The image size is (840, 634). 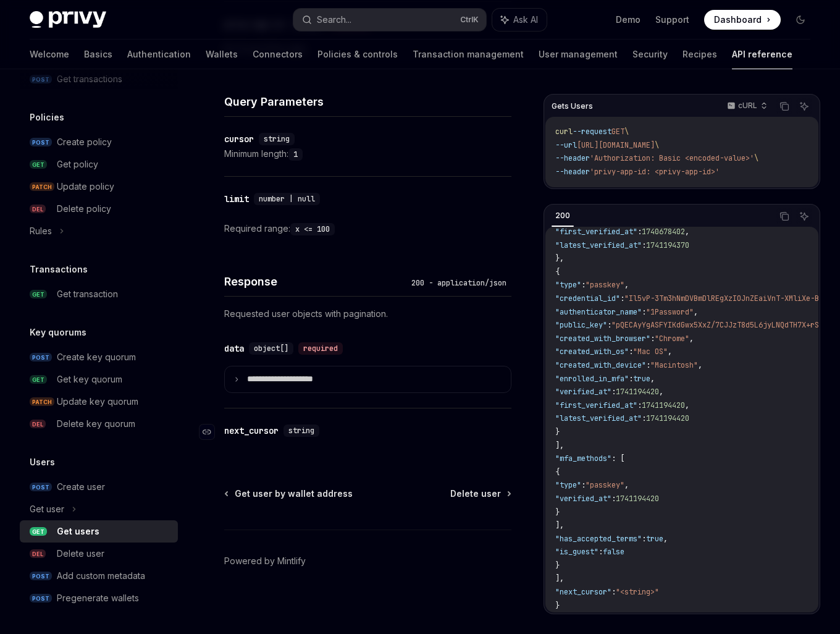 What do you see at coordinates (587, 298) in the screenshot?
I see `span: "credential_id"` at bounding box center [587, 298].